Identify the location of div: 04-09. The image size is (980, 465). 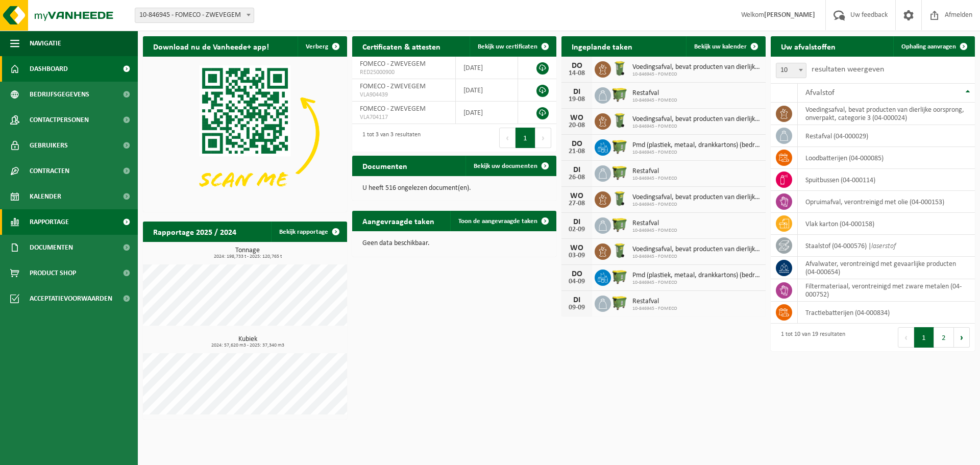
(577, 282).